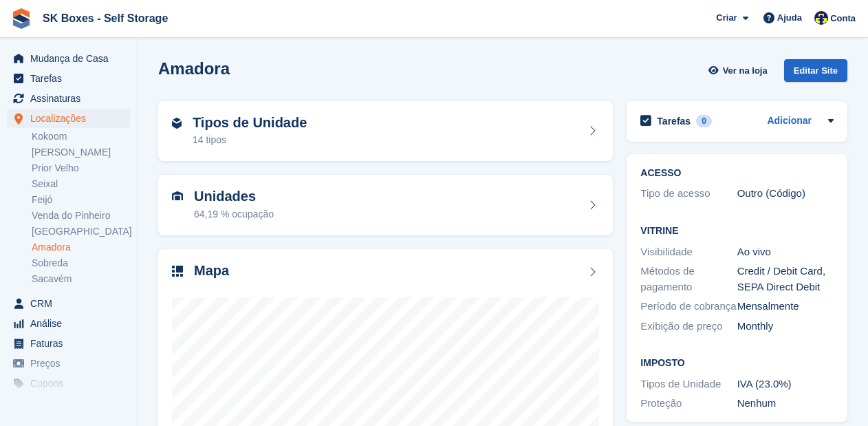 This screenshot has height=426, width=868. Describe the element at coordinates (674, 121) in the screenshot. I see `h2: Tarefas` at that location.